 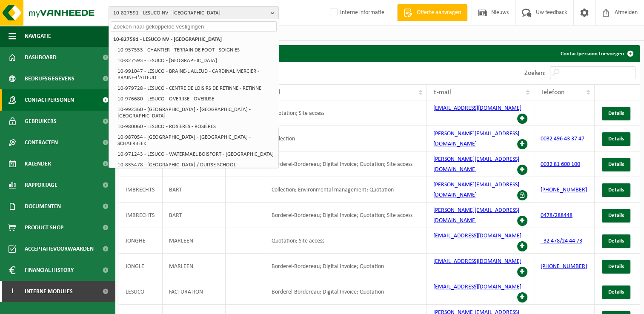 What do you see at coordinates (59, 249) in the screenshot?
I see `span: Acceptatievoorwaarden` at bounding box center [59, 249].